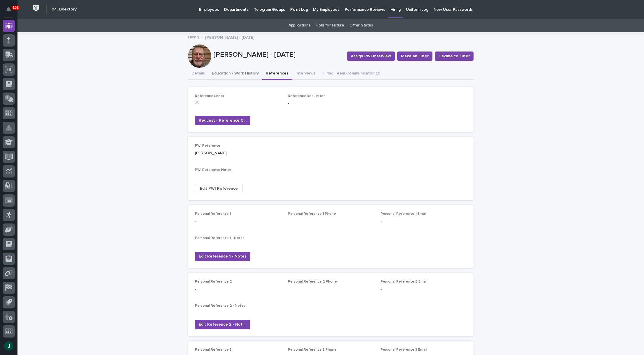  Describe the element at coordinates (9, 9) in the screenshot. I see `button: Notifications` at that location.